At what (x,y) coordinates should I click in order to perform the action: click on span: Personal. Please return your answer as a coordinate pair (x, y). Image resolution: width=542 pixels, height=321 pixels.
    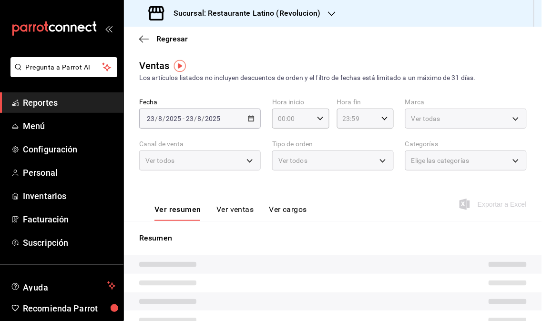
    Looking at the image, I should click on (69, 173).